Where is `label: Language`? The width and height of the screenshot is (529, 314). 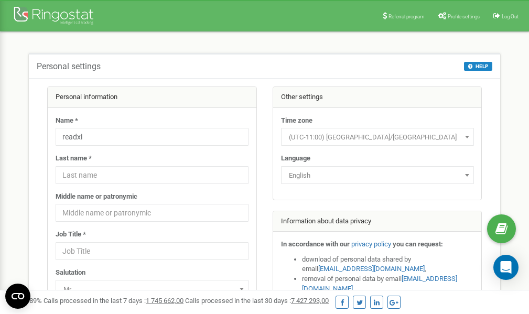
label: Language is located at coordinates (296, 158).